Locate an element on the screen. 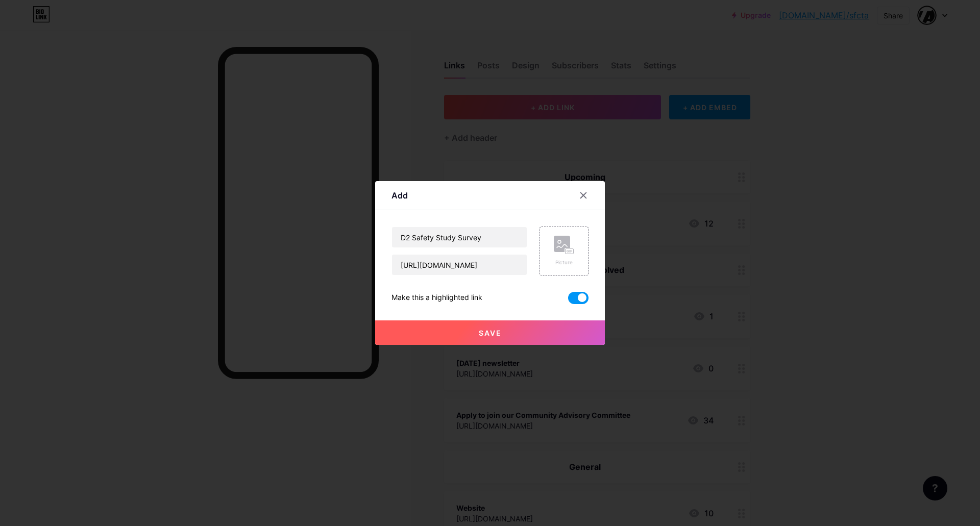 The height and width of the screenshot is (526, 980). input: URL is located at coordinates (459, 265).